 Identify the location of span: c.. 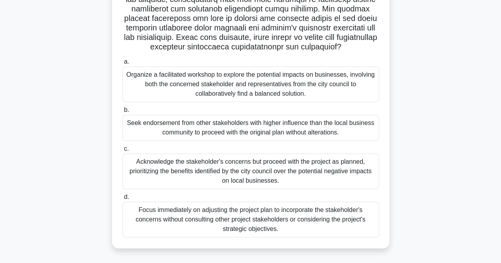
(126, 148).